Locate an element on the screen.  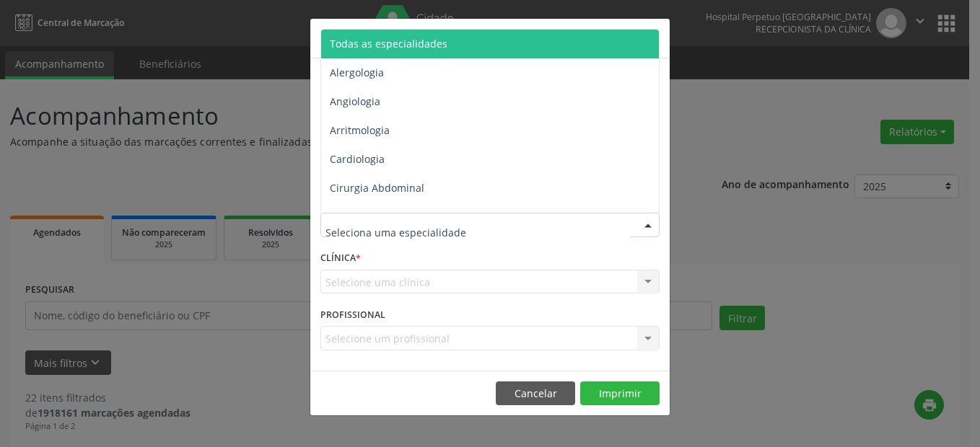
label: PROFISSIONAL is located at coordinates (353, 314).